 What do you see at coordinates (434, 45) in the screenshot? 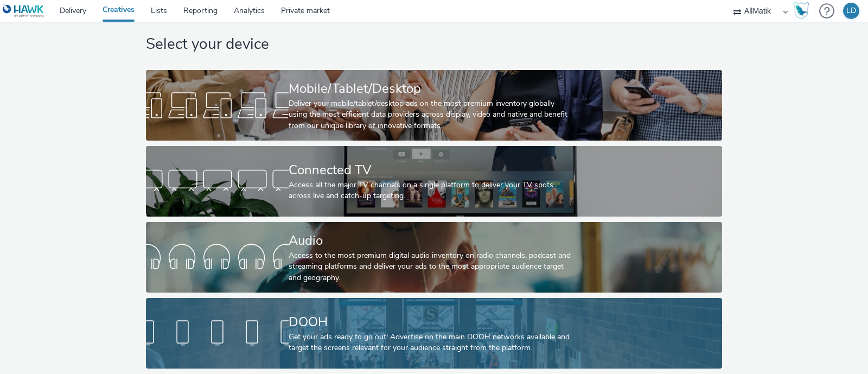
I see `h1: Select your device` at bounding box center [434, 45].